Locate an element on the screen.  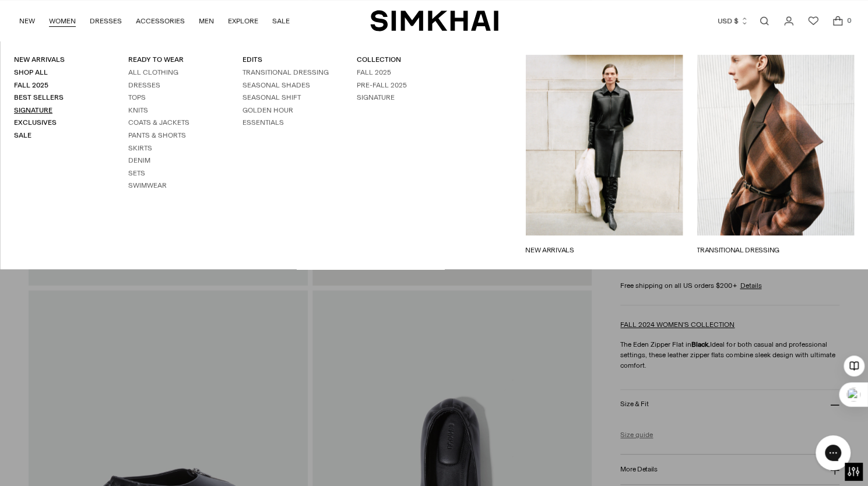
button: USD $ is located at coordinates (732, 21).